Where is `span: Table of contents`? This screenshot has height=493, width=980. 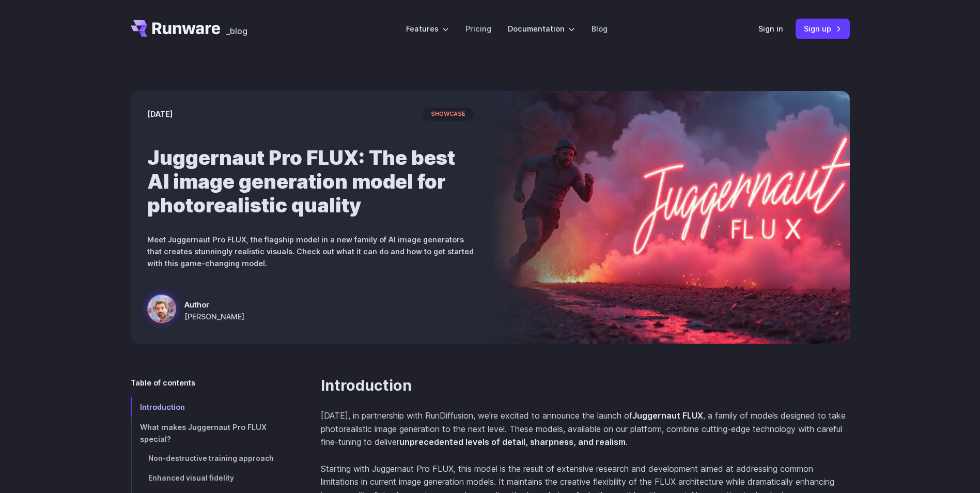
span: Table of contents is located at coordinates (163, 382).